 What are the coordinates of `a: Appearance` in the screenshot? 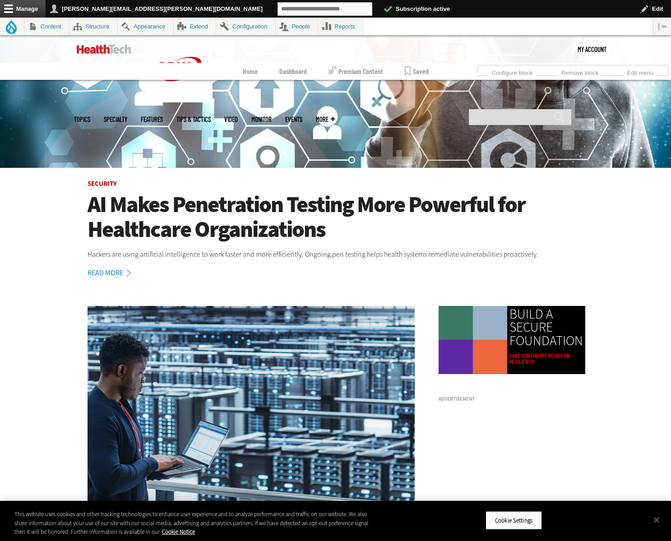 It's located at (145, 26).